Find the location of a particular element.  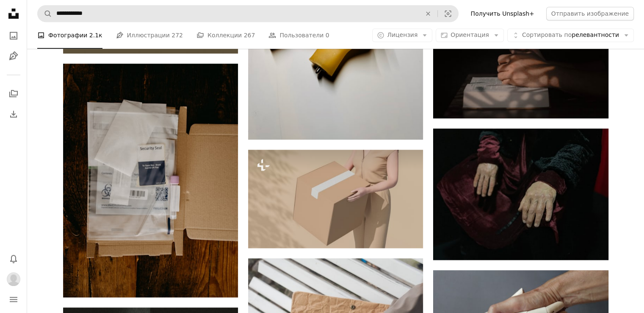

form: Найти визуальные материалы на сайте is located at coordinates (248, 13).